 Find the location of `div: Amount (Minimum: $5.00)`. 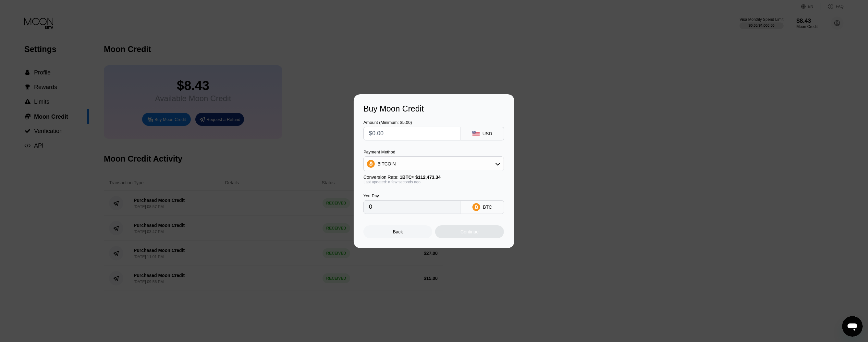

div: Amount (Minimum: $5.00) is located at coordinates (412, 122).